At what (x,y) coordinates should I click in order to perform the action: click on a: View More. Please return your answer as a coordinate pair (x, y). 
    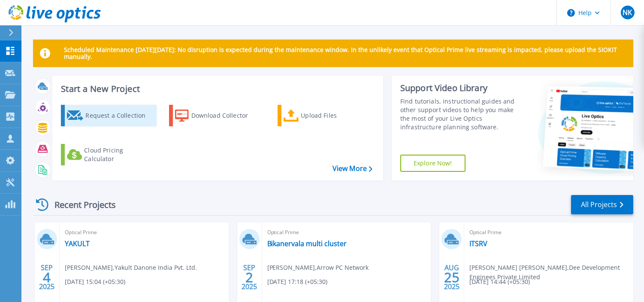
    Looking at the image, I should click on (352, 168).